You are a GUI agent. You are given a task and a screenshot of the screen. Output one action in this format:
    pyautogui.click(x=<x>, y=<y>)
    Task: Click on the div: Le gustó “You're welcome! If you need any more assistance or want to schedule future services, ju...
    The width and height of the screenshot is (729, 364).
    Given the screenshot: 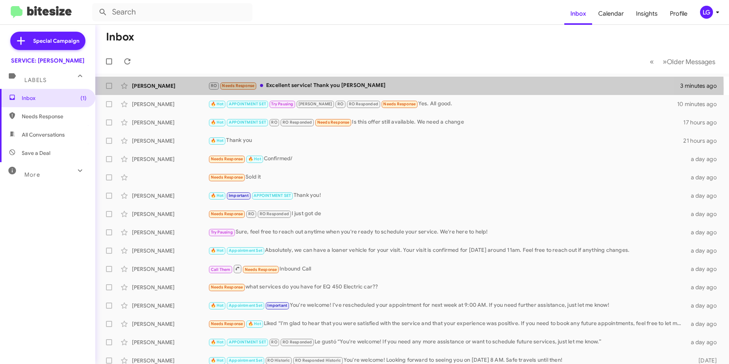 What is the action you would take?
    pyautogui.click(x=447, y=342)
    